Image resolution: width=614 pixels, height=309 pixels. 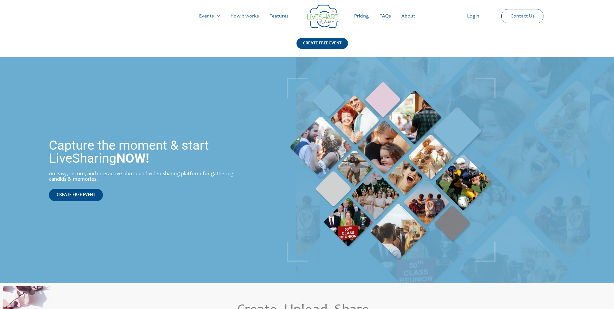 What do you see at coordinates (307, 16) in the screenshot?
I see `nav: Site Navigation` at bounding box center [307, 16].